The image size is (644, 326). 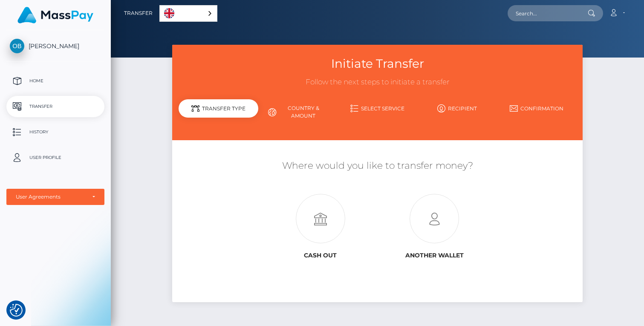 What do you see at coordinates (16, 311) in the screenshot?
I see `img: Revisit consent button` at bounding box center [16, 311].